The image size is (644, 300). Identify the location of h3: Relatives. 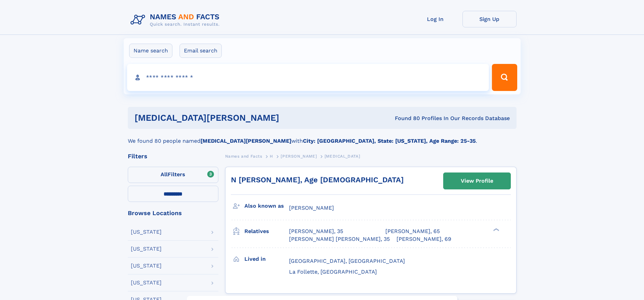
(267, 231).